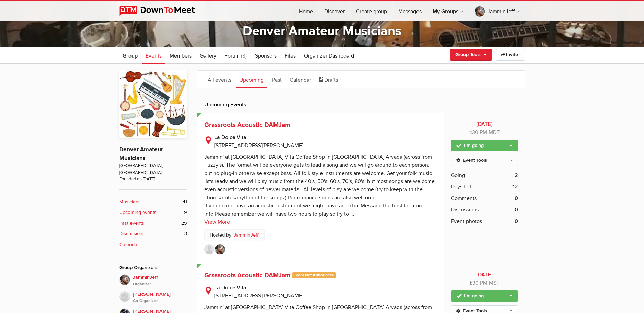 This screenshot has height=313, width=644. I want to click on span: Forum, so click(232, 56).